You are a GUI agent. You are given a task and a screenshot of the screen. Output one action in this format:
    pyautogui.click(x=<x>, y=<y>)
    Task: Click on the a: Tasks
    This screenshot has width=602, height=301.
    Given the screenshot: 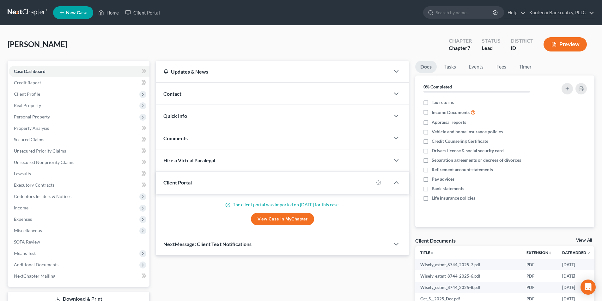 What is the action you would take?
    pyautogui.click(x=450, y=67)
    